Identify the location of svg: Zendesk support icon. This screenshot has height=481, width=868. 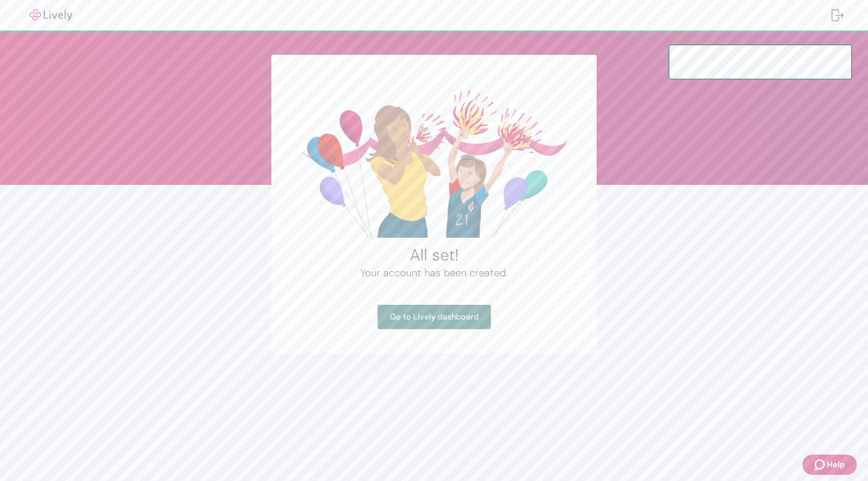
(820, 464).